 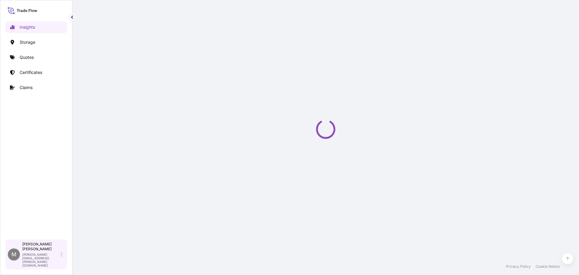 What do you see at coordinates (519, 266) in the screenshot?
I see `a: Privacy Policy` at bounding box center [519, 266].